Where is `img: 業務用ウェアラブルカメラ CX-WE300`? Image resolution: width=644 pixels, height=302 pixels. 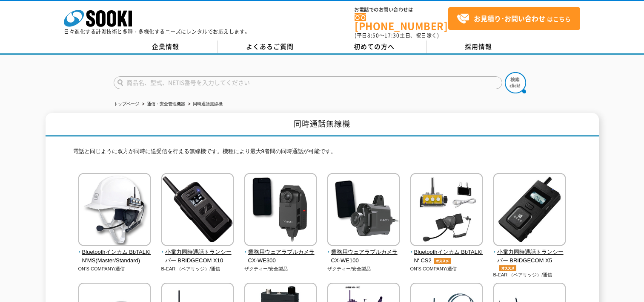 img: 業務用ウェアラブルカメラ CX-WE300 is located at coordinates (281, 210).